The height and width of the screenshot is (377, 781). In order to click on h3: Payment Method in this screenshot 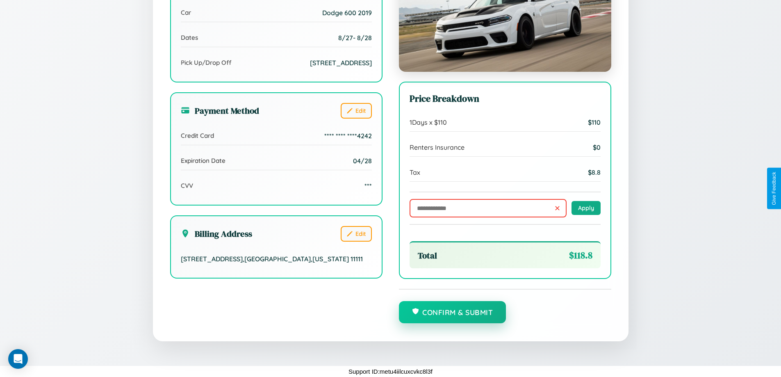, I will do `click(220, 110)`.